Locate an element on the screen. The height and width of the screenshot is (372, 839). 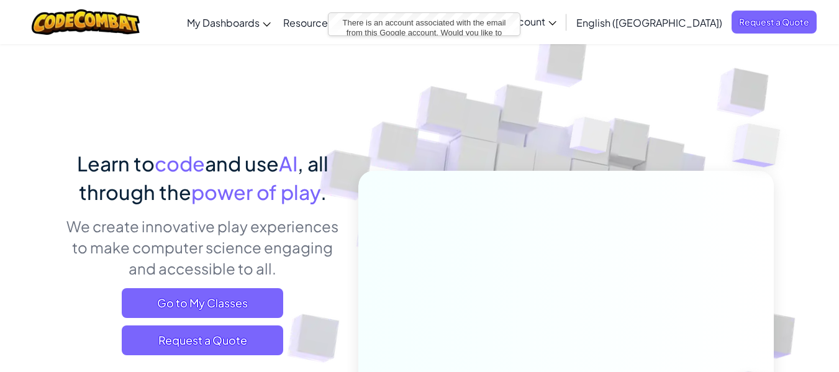
span: code is located at coordinates (179, 163).